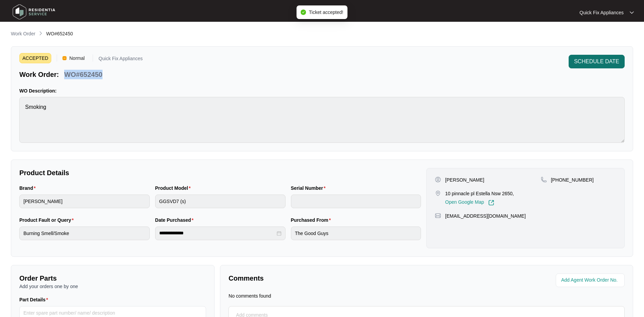  Describe the element at coordinates (175, 220) in the screenshot. I see `label: Date Purchased` at that location.